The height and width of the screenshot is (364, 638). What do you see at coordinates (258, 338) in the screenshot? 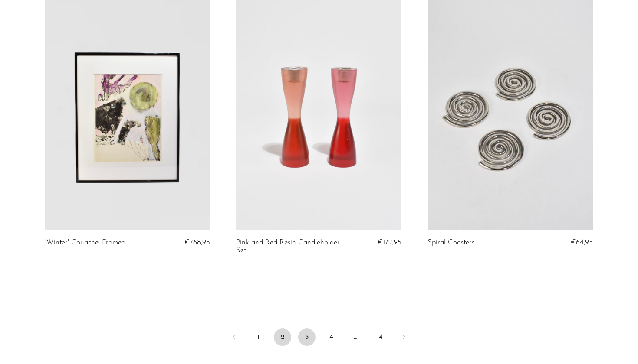
I see `a: 1` at bounding box center [258, 338].